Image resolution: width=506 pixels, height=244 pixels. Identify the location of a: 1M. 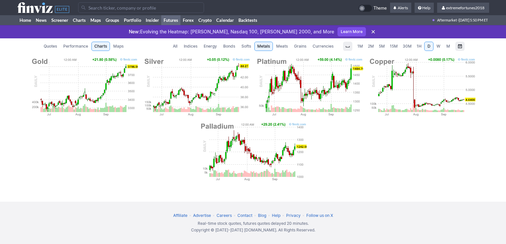
(360, 46).